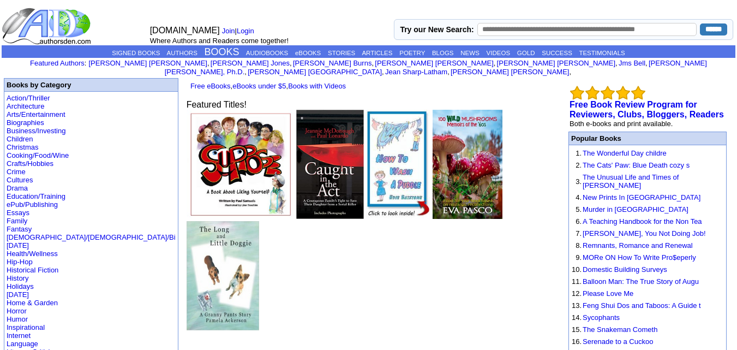 Image resolution: width=737 pixels, height=350 pixels. Describe the element at coordinates (32, 302) in the screenshot. I see `a: Home & Garden` at that location.